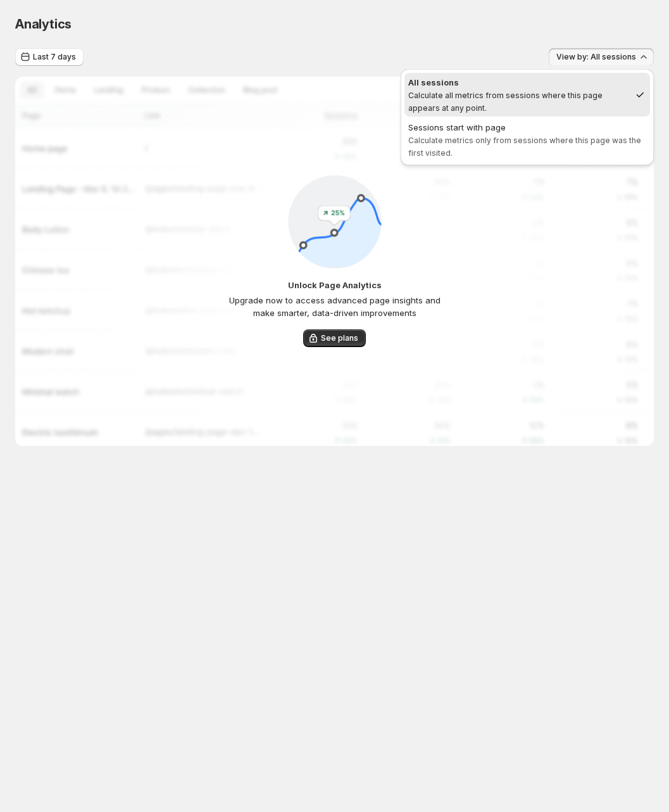  I want to click on button: Last 7 days, so click(49, 57).